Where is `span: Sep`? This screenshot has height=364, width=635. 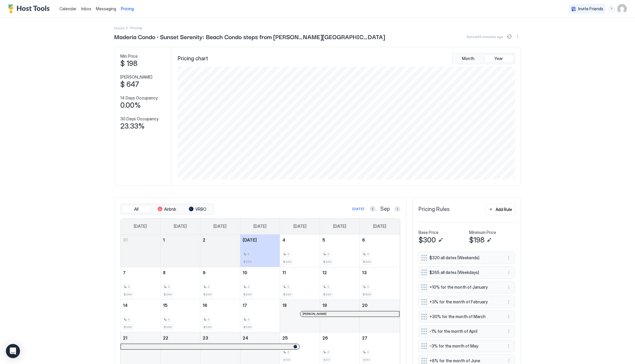
span: Sep is located at coordinates (385, 209).